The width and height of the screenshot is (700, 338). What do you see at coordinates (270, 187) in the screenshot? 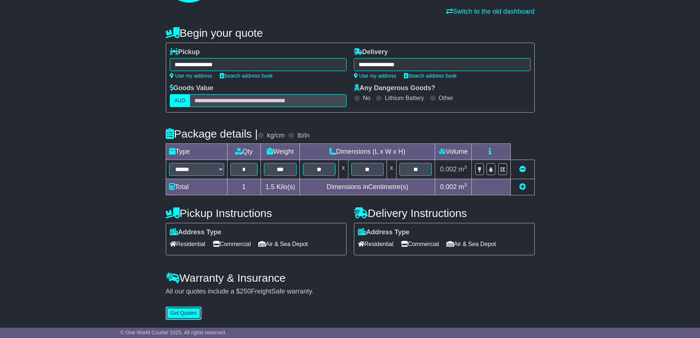
I see `span: 1.5` at bounding box center [270, 187].